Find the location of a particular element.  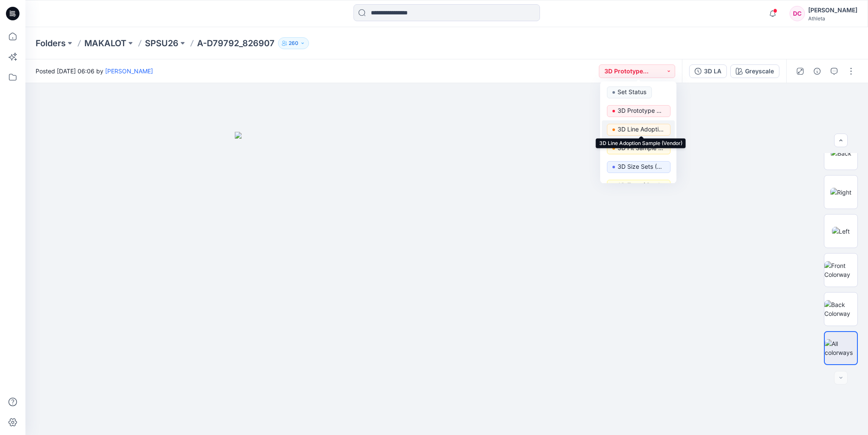

img: Back Colorway is located at coordinates (841, 309).